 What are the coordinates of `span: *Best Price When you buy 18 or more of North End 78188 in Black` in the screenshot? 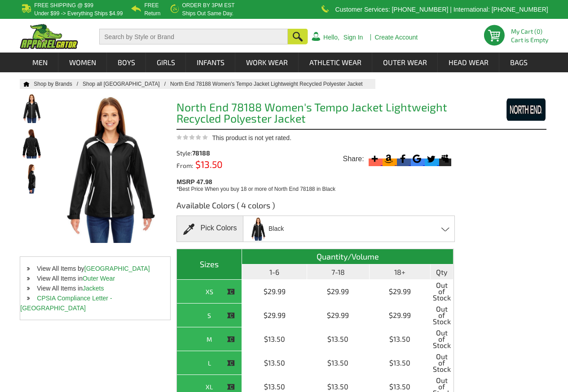 It's located at (256, 189).